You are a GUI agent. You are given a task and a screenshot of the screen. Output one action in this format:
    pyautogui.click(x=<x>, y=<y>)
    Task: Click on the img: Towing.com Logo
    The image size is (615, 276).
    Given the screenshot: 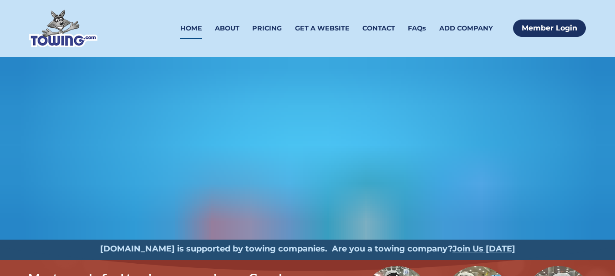 What is the action you would take?
    pyautogui.click(x=63, y=28)
    